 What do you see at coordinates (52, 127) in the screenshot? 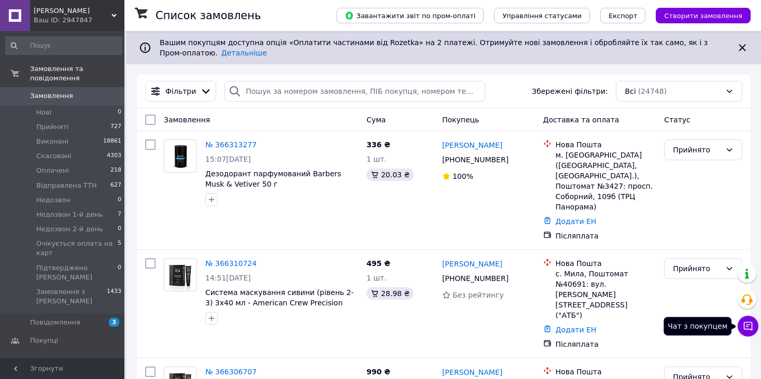
I see `span: Прийняті` at bounding box center [52, 127].